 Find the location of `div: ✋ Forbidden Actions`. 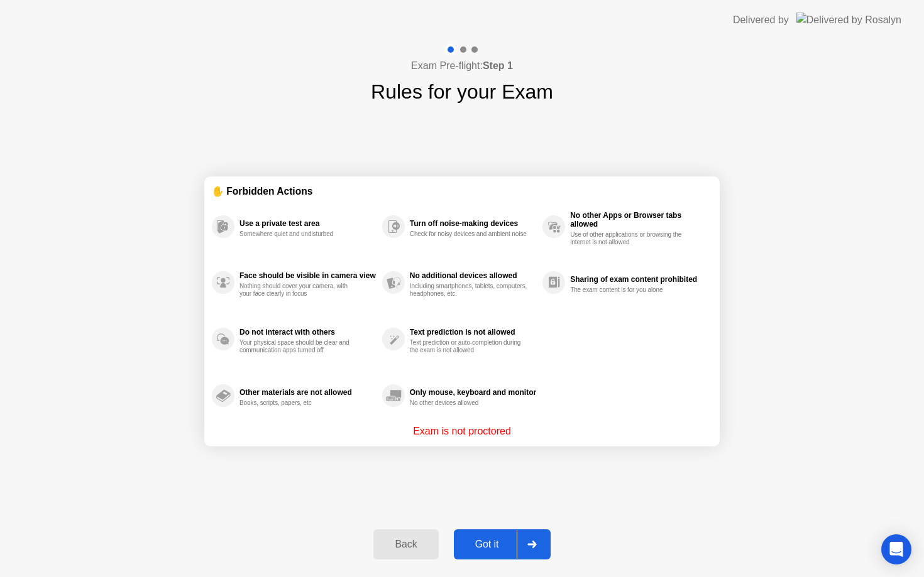

div: ✋ Forbidden Actions is located at coordinates (462, 191).